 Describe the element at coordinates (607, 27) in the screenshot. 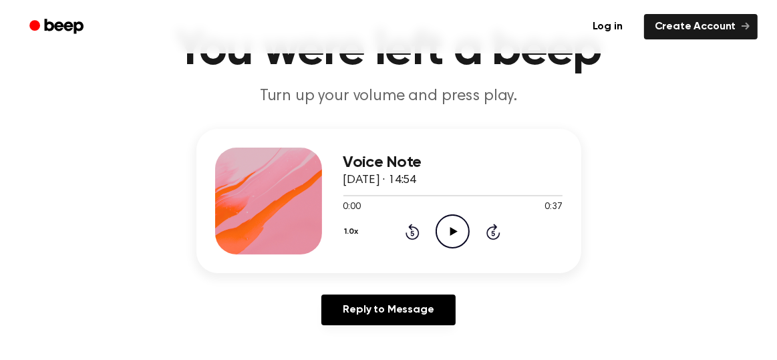

I see `a: Log in` at that location.